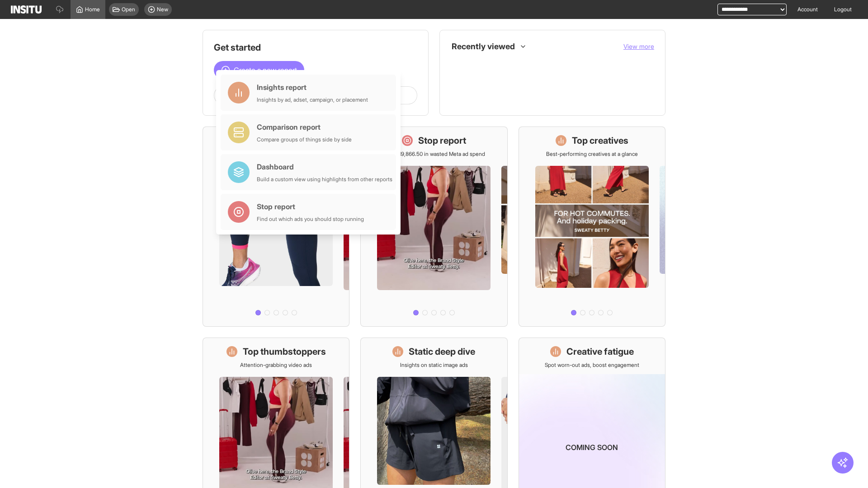 This screenshot has width=868, height=488. I want to click on span: New, so click(162, 10).